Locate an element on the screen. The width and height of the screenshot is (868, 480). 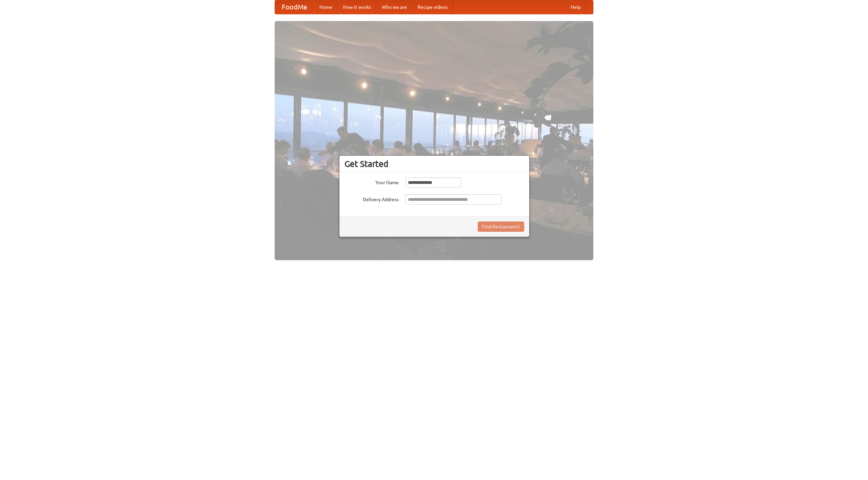
a: Help is located at coordinates (576, 7).